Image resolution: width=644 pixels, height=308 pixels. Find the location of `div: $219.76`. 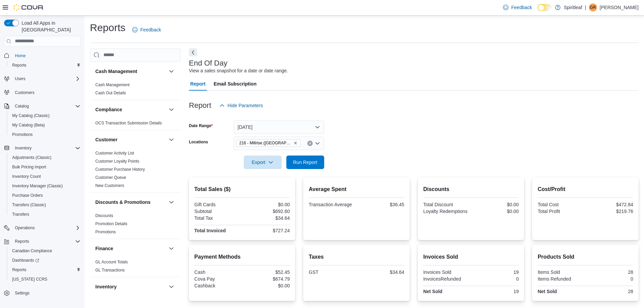

div: $219.76 is located at coordinates (610, 211).